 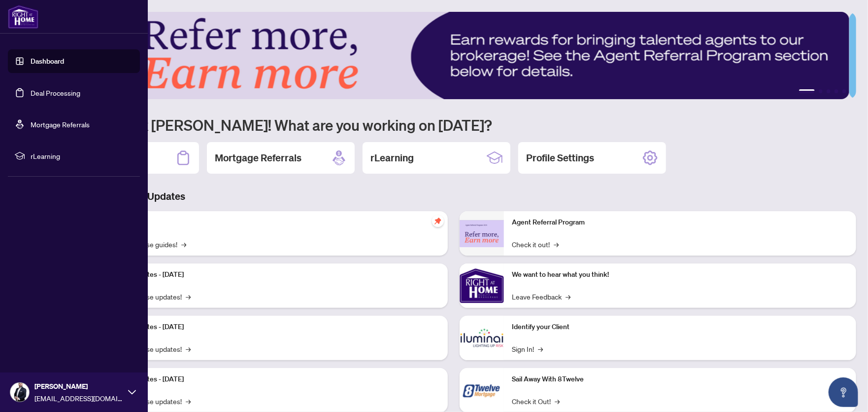 I want to click on h2: Mortgage Referrals, so click(x=258, y=158).